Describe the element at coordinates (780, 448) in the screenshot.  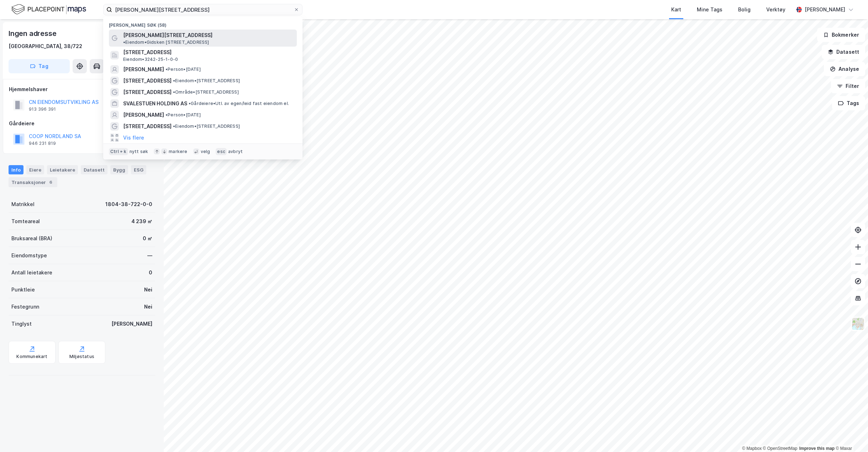
I see `a: OpenStreetMap` at that location.